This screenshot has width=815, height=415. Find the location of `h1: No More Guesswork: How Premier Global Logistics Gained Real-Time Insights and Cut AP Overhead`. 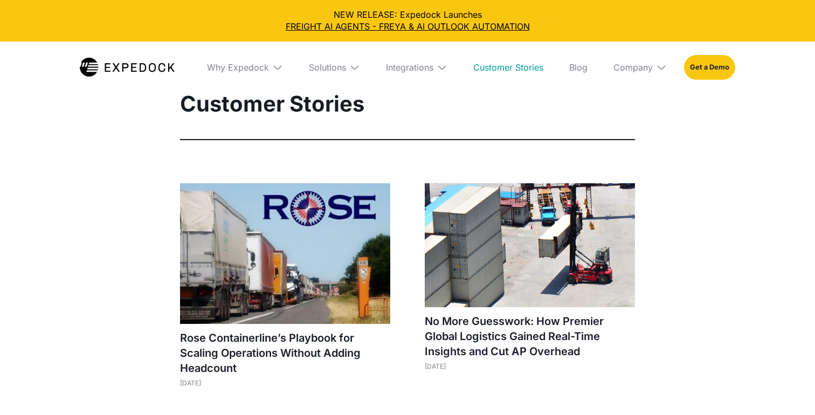

h1: No More Guesswork: How Premier Global Logistics Gained Real-Time Insights and Cut AP Overhead is located at coordinates (530, 336).